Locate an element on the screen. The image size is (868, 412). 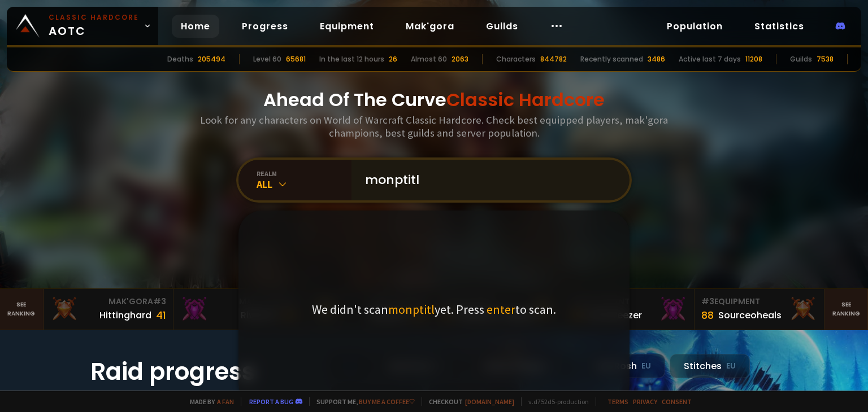
a: Privacy is located at coordinates (645, 402).